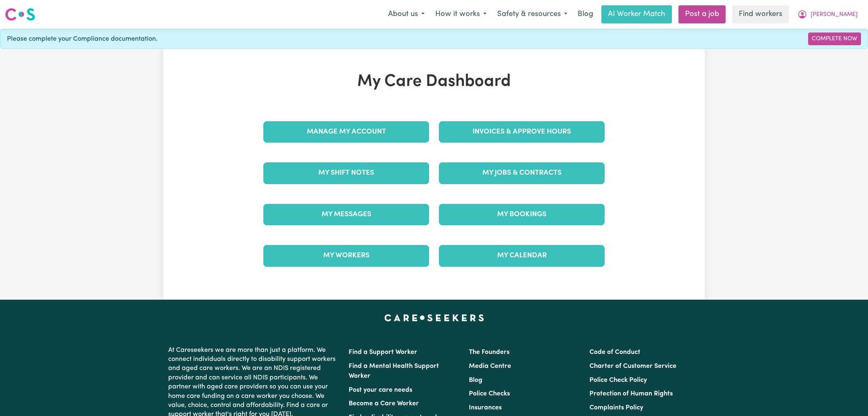 This screenshot has width=868, height=416. I want to click on h1: My Care Dashboard, so click(434, 82).